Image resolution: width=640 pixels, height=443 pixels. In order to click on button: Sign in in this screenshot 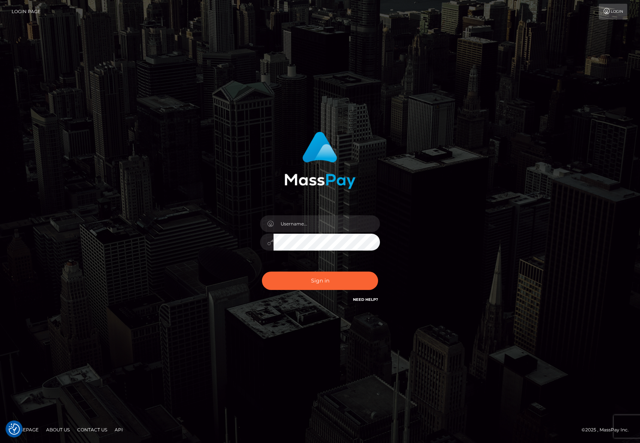, I will do `click(320, 280)`.